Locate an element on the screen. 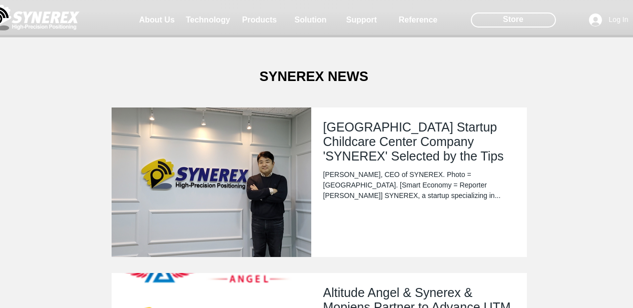 The height and width of the screenshot is (308, 633). a: Support is located at coordinates (362, 20).